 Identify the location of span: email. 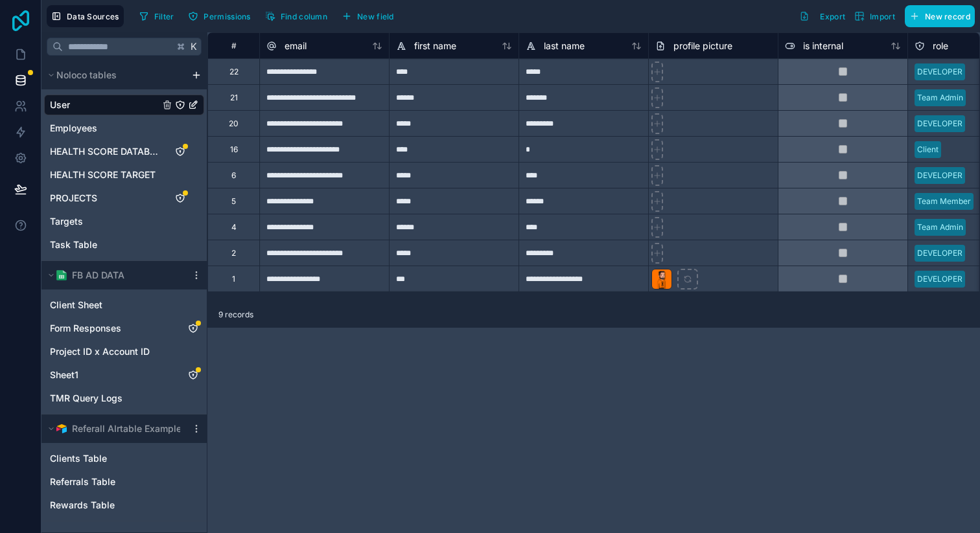
(295, 46).